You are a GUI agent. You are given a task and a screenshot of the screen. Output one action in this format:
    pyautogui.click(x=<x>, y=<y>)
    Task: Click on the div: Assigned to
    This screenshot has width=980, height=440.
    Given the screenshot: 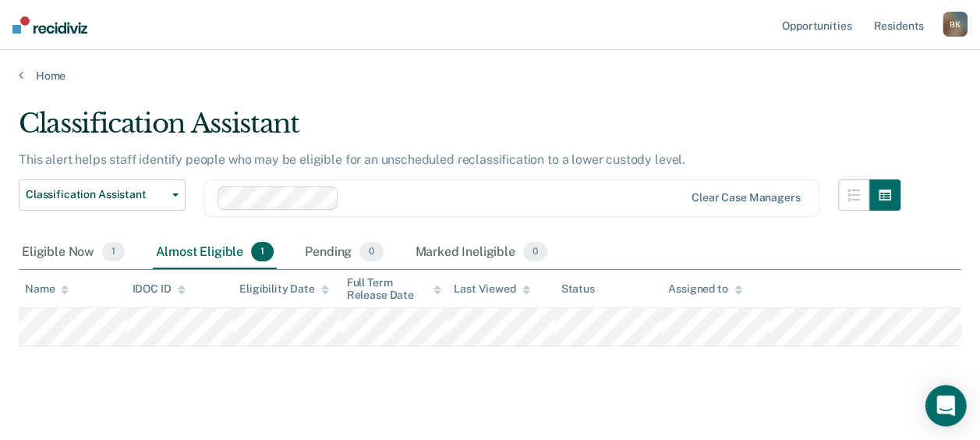 What is the action you would take?
    pyautogui.click(x=705, y=289)
    